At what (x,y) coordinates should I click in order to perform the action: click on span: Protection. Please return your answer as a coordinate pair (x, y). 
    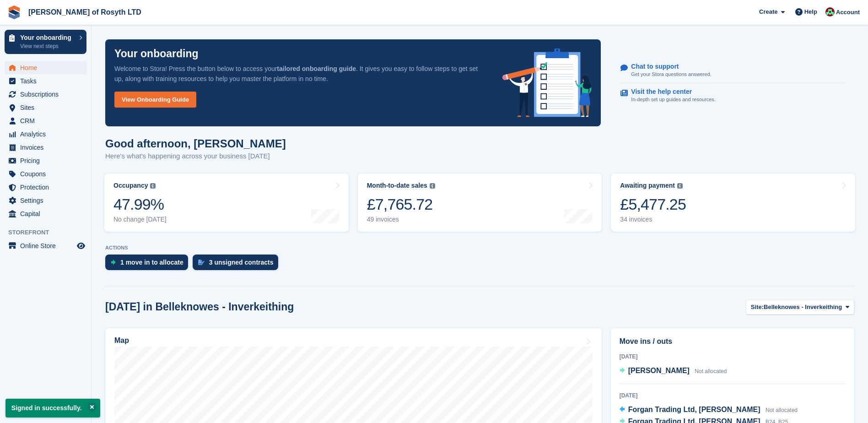
    Looking at the image, I should click on (47, 187).